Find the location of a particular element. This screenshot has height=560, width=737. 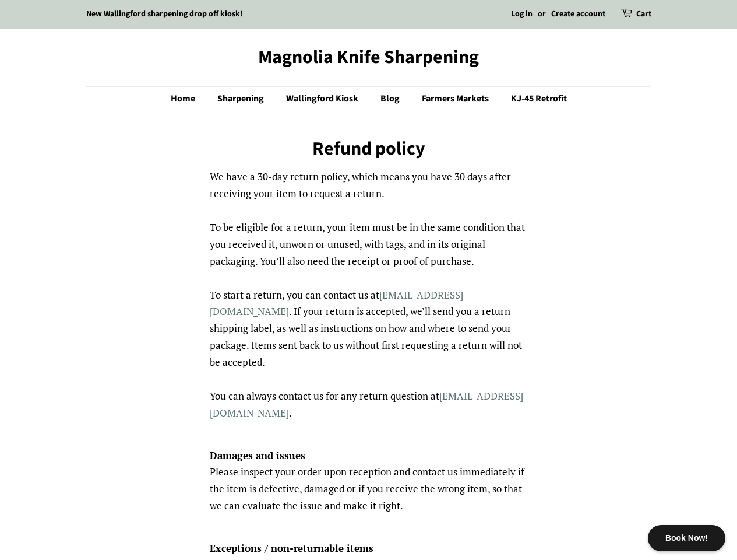

a: Home is located at coordinates (189, 98).